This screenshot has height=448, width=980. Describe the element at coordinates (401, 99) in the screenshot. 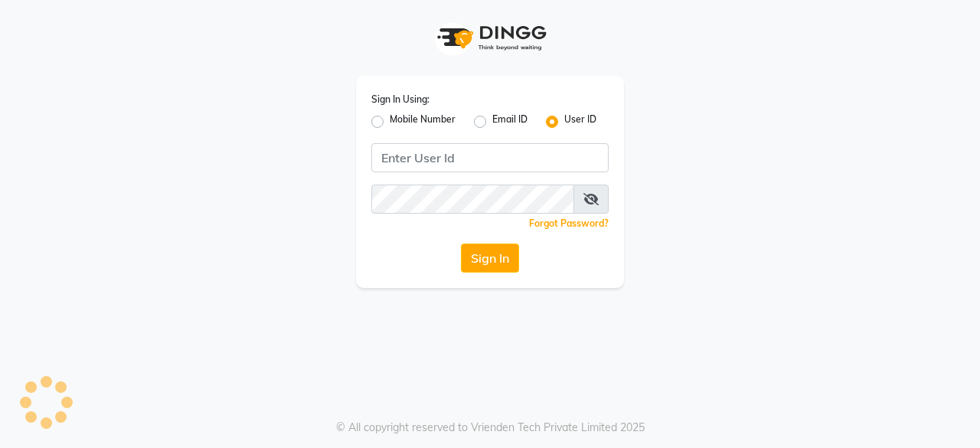

I see `label: Sign In Using:` at that location.